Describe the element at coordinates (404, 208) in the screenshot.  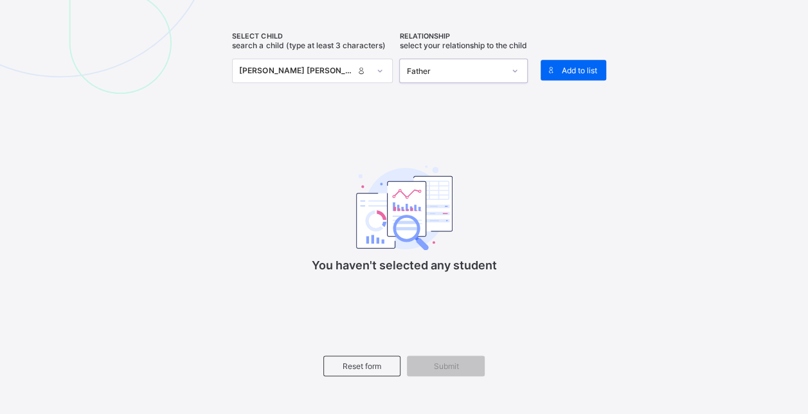
I see `img: classEmptyState.7d4ec5dc6d57f4e1adfd249b62c1c528.svg` at that location.